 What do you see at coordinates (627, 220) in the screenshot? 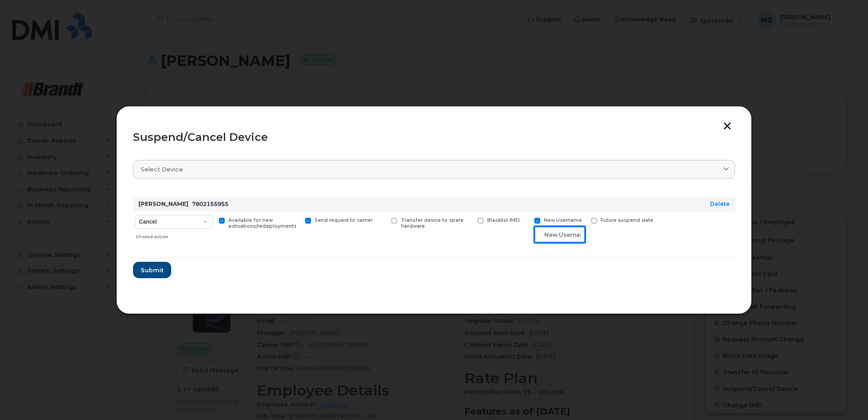
I see `span: Future suspend date` at bounding box center [627, 220].